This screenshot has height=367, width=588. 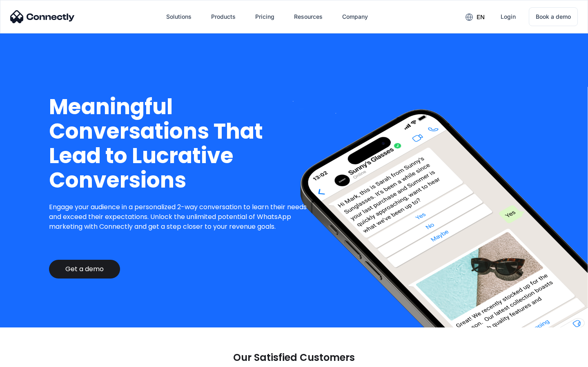 I want to click on h1: Meaningful Conversations That Lead to Lucrative Conversions, so click(x=181, y=144).